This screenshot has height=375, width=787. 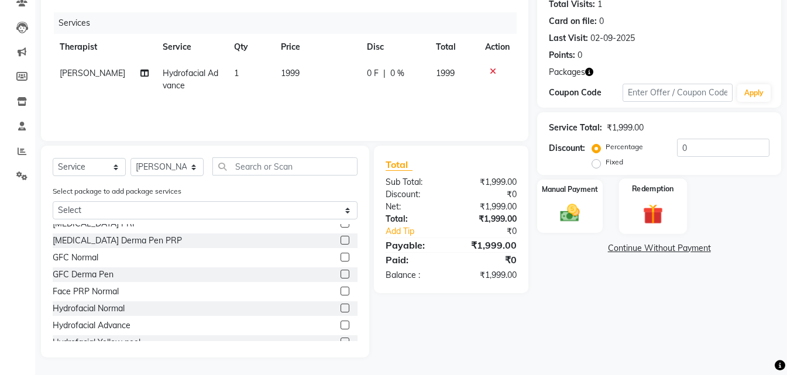 What do you see at coordinates (88, 308) in the screenshot?
I see `div: Hydrofacial Normal` at bounding box center [88, 308].